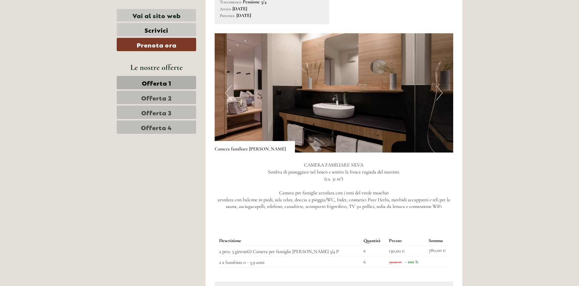 The image size is (579, 286). Describe the element at coordinates (156, 30) in the screenshot. I see `a: Scrivici` at that location.